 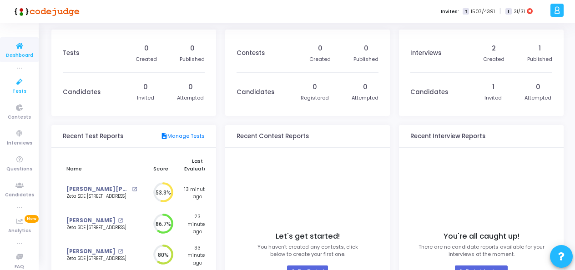 I want to click on span: Contests, so click(x=19, y=117).